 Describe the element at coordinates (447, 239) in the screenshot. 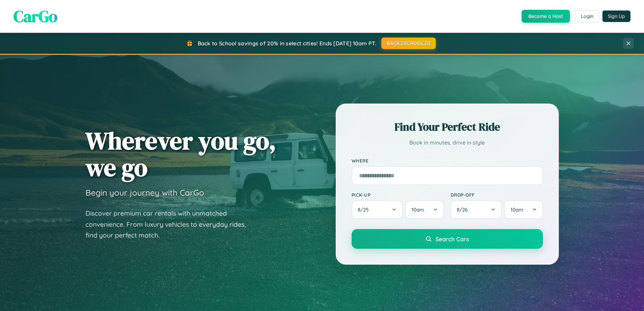

I see `button: Search Cars` at that location.